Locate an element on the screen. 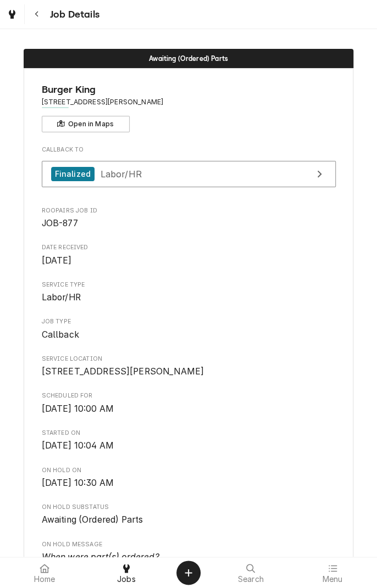 This screenshot has width=377, height=588. i: When were part(s) ordered? is located at coordinates (100, 557).